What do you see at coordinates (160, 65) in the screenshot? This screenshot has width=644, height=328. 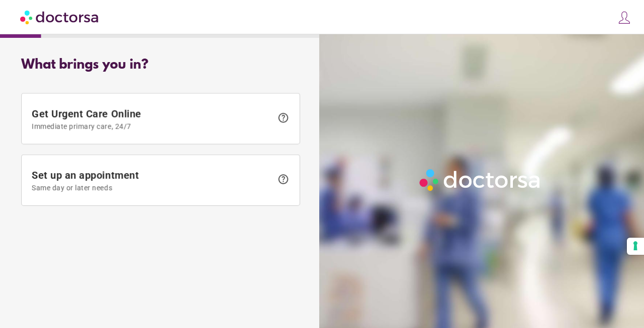 I see `div: What brings you in?` at bounding box center [160, 65].